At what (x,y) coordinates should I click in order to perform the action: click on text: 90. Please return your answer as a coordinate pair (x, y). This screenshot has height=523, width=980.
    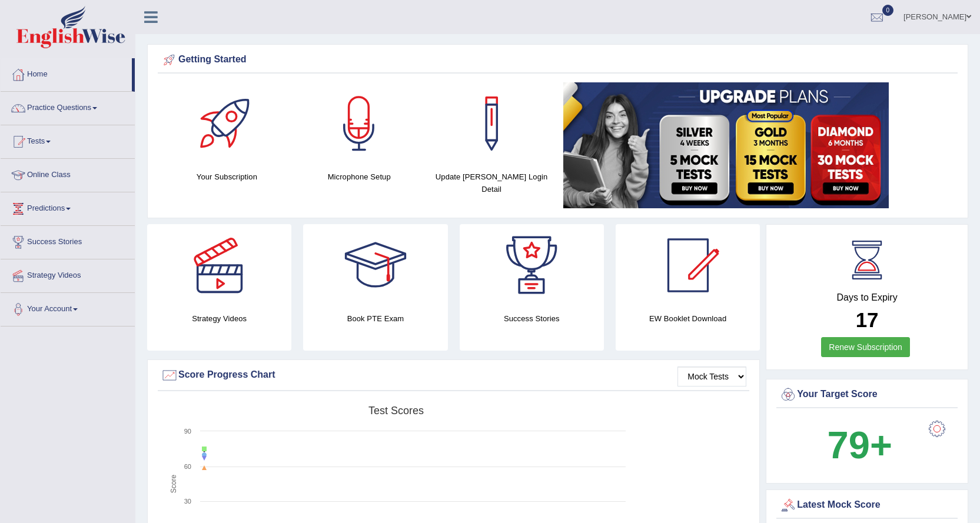
    Looking at the image, I should click on (188, 431).